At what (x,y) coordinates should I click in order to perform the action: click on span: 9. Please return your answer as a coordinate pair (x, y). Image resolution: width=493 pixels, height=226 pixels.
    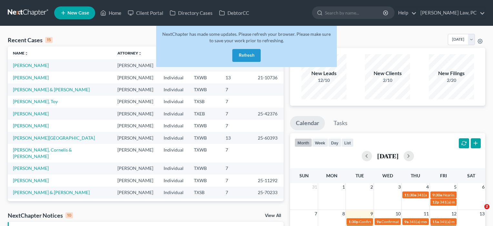
    Looking at the image, I should click on (372, 214).